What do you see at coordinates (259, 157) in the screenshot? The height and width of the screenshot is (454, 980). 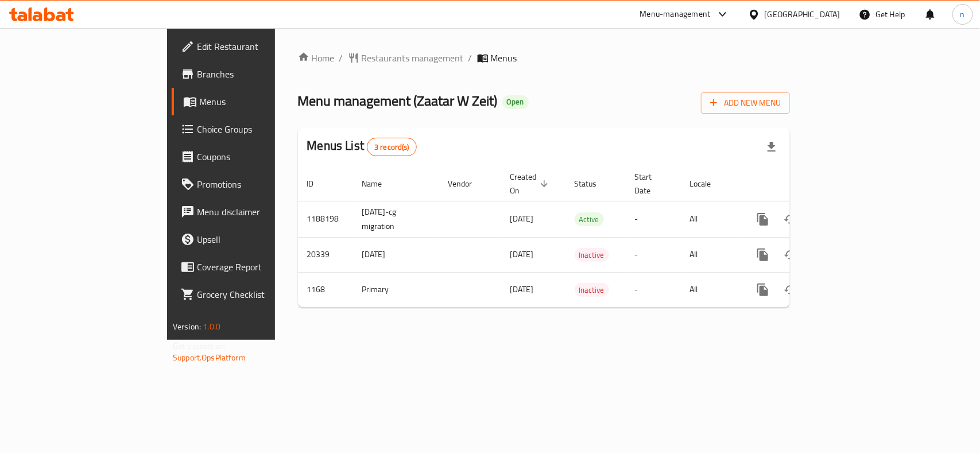 I see `span: Coupons` at bounding box center [259, 157].